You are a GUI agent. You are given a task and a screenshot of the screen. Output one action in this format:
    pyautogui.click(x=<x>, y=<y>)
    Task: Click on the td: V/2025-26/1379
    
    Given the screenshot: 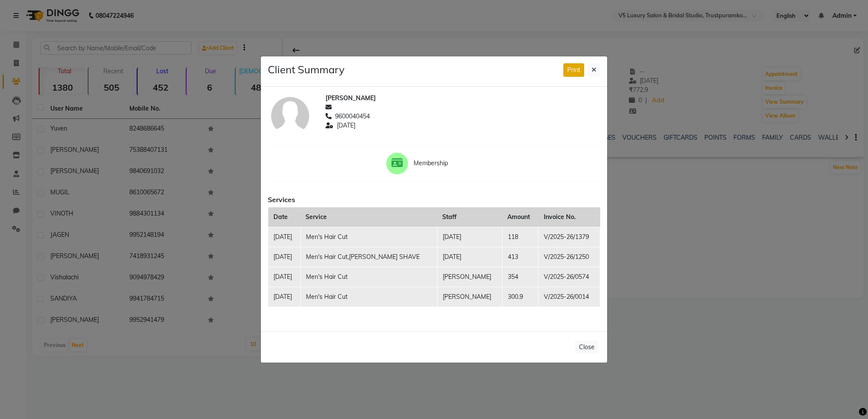 What is the action you would take?
    pyautogui.click(x=569, y=237)
    